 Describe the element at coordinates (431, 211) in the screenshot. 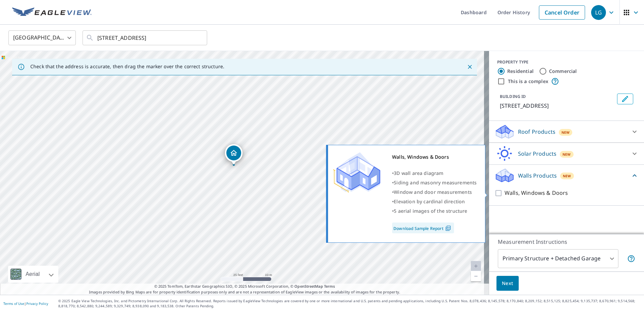

I see `span: 5 aerial images of the structure` at that location.